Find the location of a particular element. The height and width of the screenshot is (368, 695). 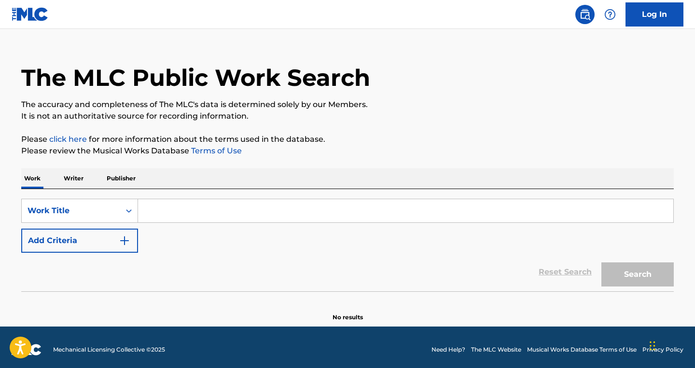

p: Publisher is located at coordinates (121, 179).